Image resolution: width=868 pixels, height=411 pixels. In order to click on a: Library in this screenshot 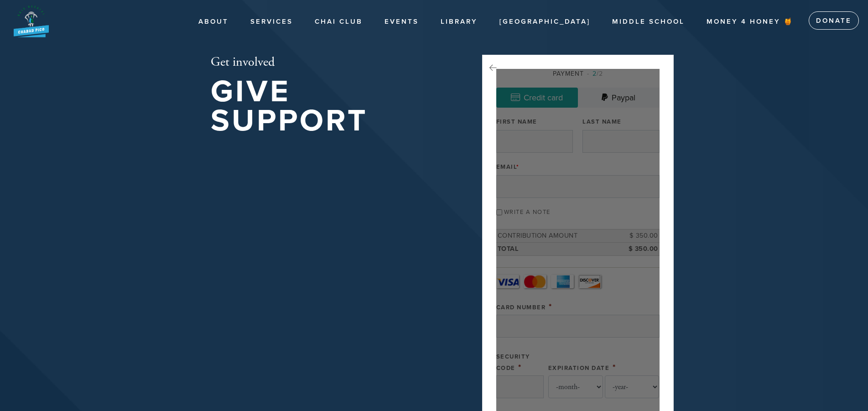, I will do `click(459, 22)`.